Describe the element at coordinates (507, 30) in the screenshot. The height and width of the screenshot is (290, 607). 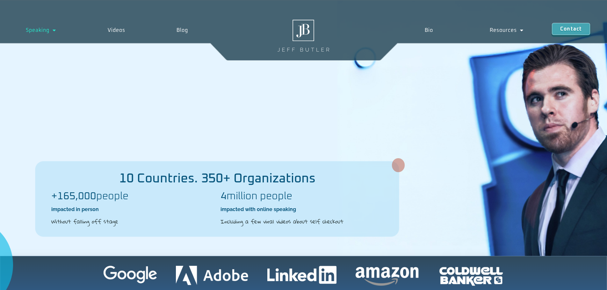
I see `a: Resources` at that location.